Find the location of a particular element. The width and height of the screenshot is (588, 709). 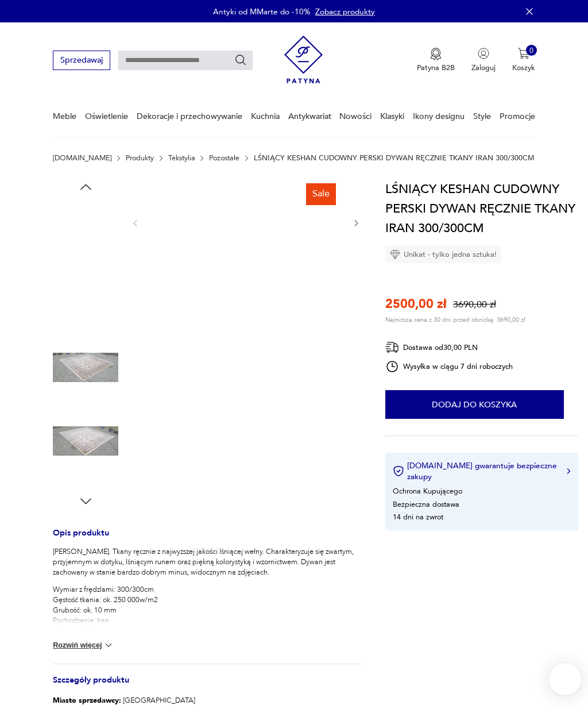

a: Style is located at coordinates (482, 116).